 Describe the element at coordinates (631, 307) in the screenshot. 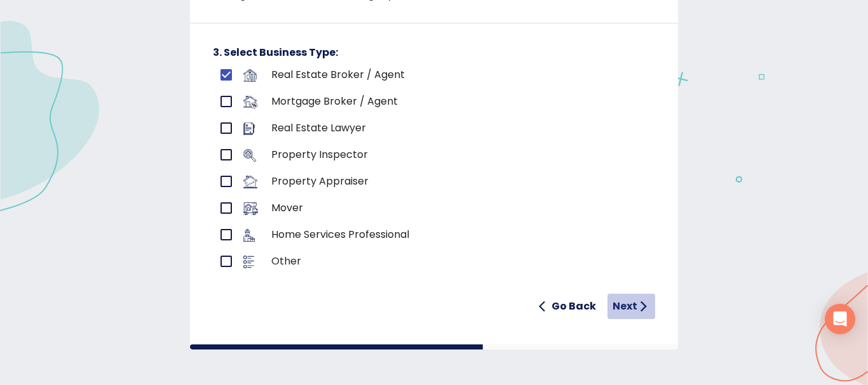

I see `button: Next` at that location.